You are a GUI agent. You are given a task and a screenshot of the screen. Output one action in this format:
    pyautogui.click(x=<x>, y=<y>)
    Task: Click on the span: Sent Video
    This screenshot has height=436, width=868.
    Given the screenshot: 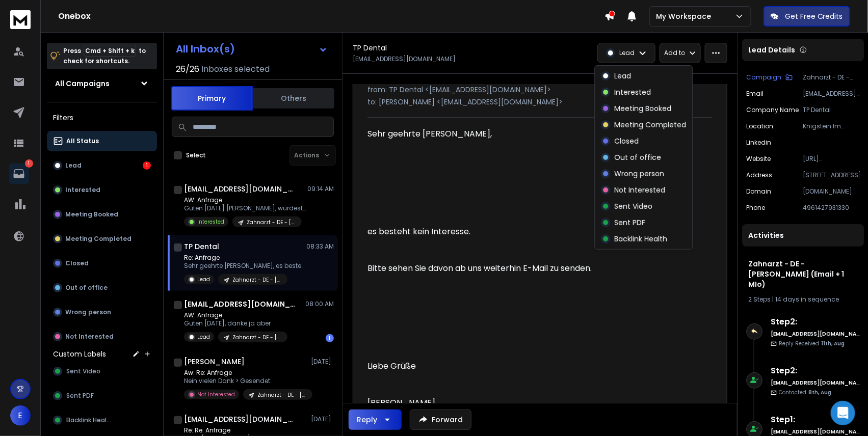 What is the action you would take?
    pyautogui.click(x=83, y=371)
    